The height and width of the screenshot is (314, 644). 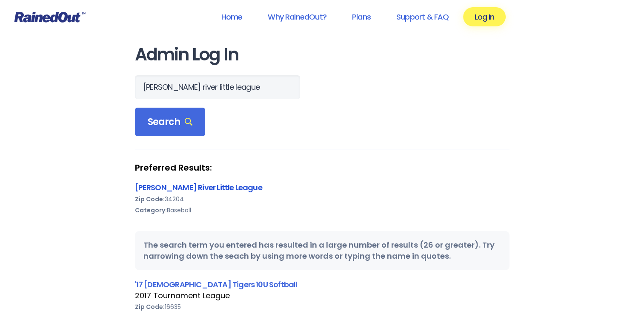 What do you see at coordinates (297, 16) in the screenshot?
I see `a: Why RainedOut?` at bounding box center [297, 16].